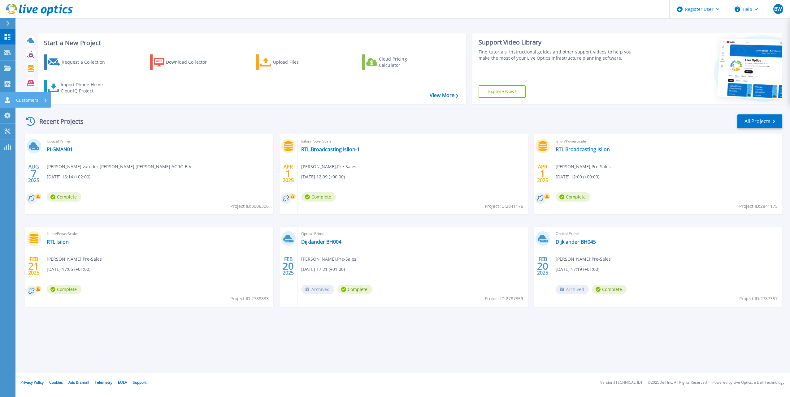 This screenshot has width=790, height=397. What do you see at coordinates (58, 242) in the screenshot?
I see `a: RTL Isilon` at bounding box center [58, 242].